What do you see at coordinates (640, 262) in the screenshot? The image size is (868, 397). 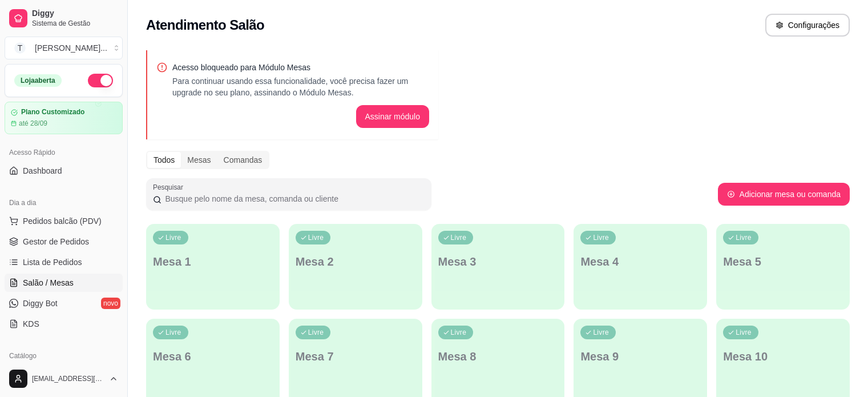 I see `p: Mesa 4` at bounding box center [640, 262].